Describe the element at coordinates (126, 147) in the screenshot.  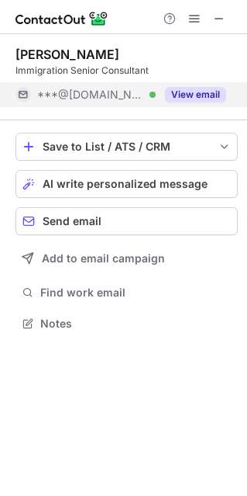
I see `button: save-profile-one-click` at that location.